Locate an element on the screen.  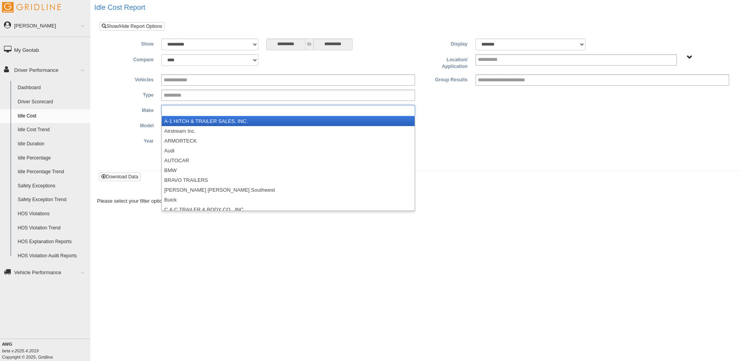
li: Buick is located at coordinates (288, 200).